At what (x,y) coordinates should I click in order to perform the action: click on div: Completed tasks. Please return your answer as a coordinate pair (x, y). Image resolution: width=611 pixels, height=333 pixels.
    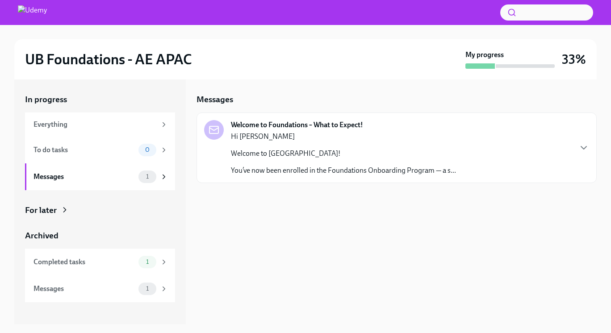
    Looking at the image, I should click on (84, 262).